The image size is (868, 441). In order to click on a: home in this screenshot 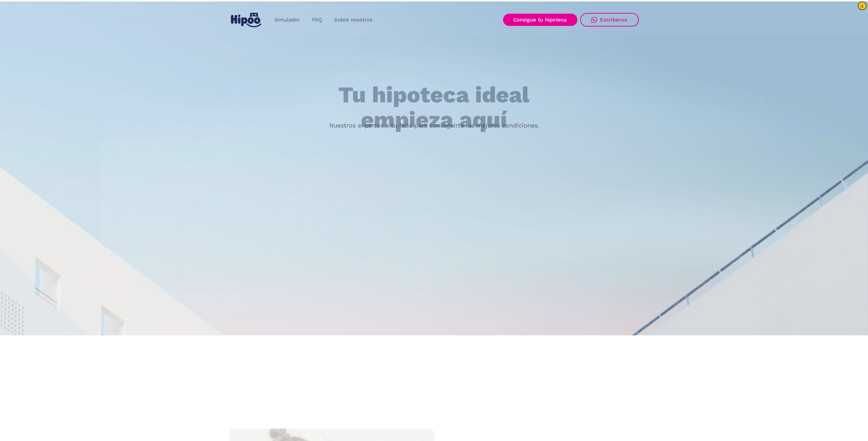, I will do `click(246, 20)`.